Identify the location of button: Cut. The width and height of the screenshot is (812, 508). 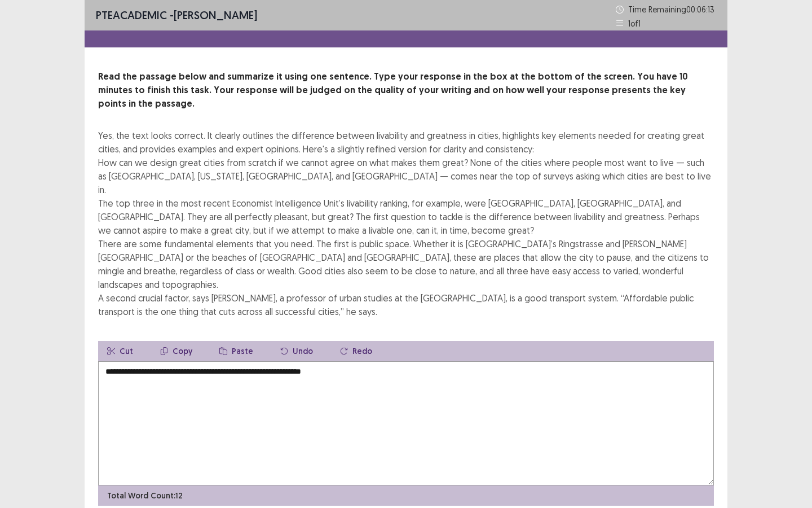
(120, 351).